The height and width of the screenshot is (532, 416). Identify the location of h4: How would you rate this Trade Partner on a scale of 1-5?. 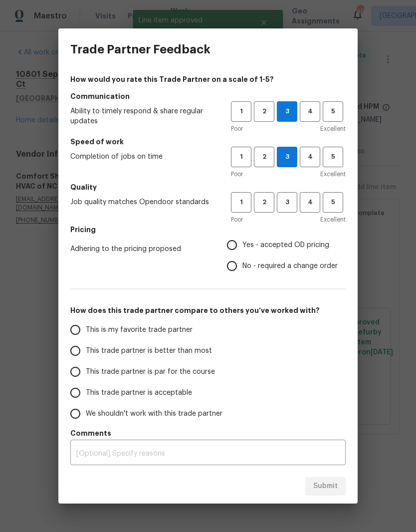
(208, 79).